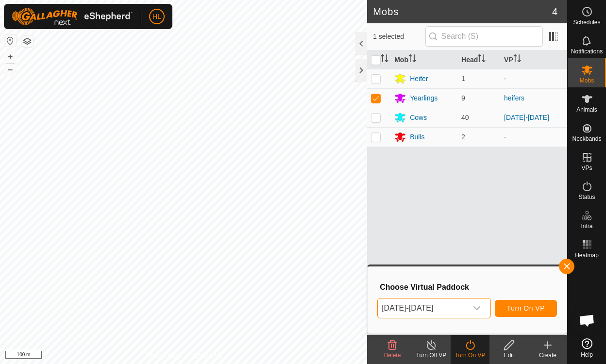 This screenshot has height=364, width=606. What do you see at coordinates (399, 37) in the screenshot?
I see `span: 1 selected` at bounding box center [399, 37].